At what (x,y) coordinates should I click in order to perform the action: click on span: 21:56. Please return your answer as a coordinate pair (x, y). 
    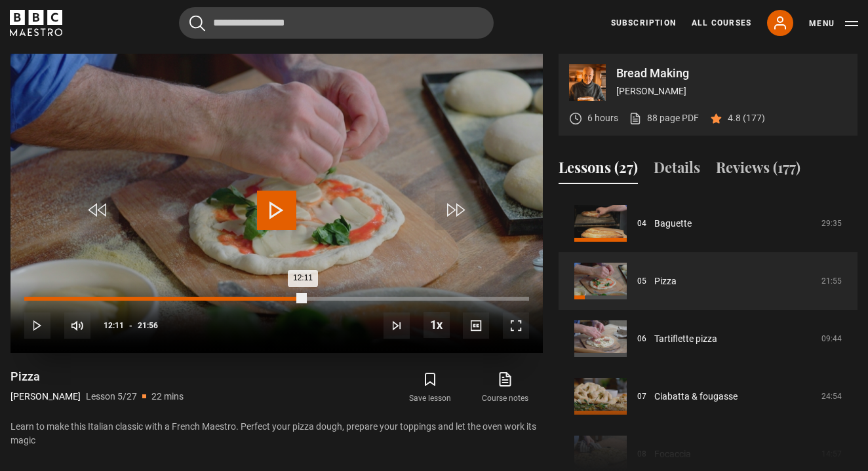
    Looking at the image, I should click on (147, 326).